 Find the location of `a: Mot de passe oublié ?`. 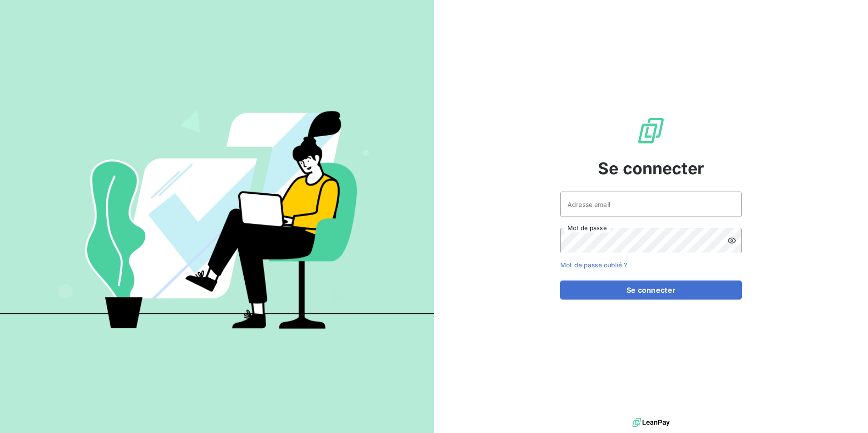

a: Mot de passe oublié ? is located at coordinates (594, 265).